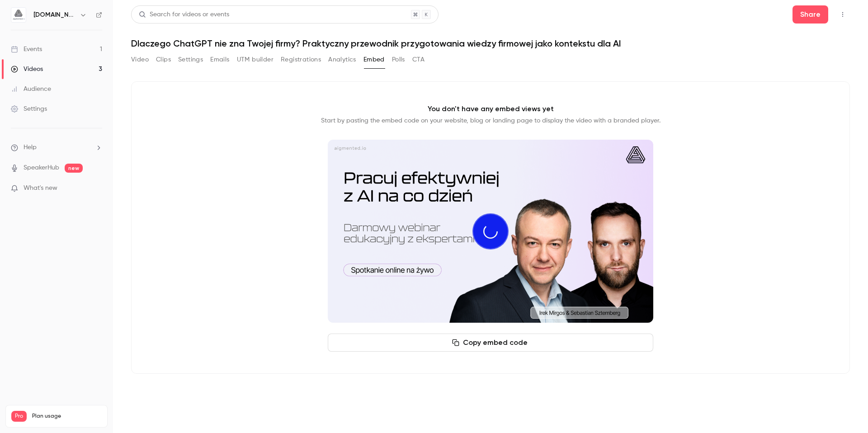  Describe the element at coordinates (255, 60) in the screenshot. I see `button: UTM builder` at that location.